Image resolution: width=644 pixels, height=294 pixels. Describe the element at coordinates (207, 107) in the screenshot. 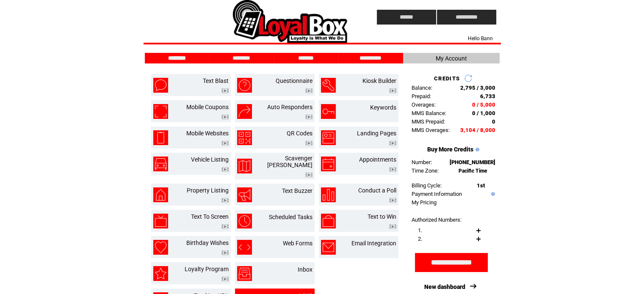

I see `a: Mobile Coupons` at that location.